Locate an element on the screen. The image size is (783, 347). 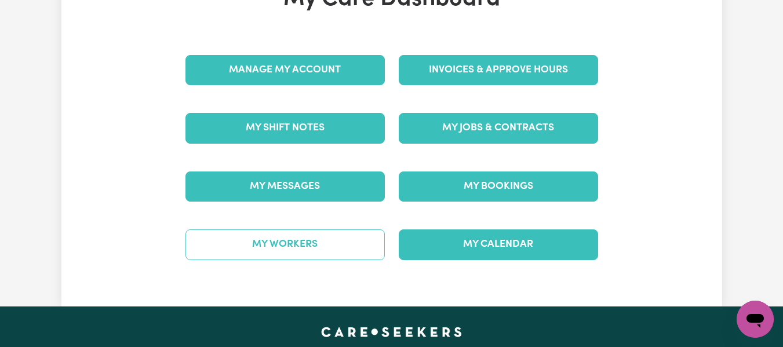
a: My Bookings is located at coordinates (499, 187).